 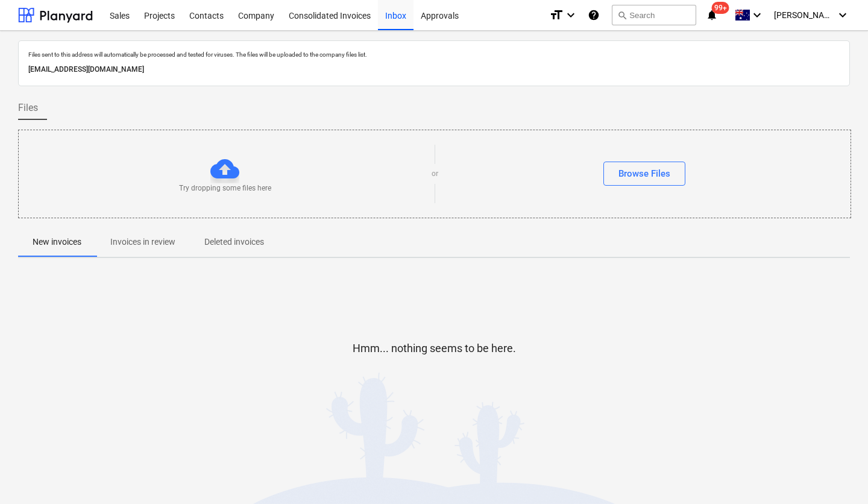 What do you see at coordinates (594, 15) in the screenshot?
I see `i: Knowledge base` at bounding box center [594, 15].